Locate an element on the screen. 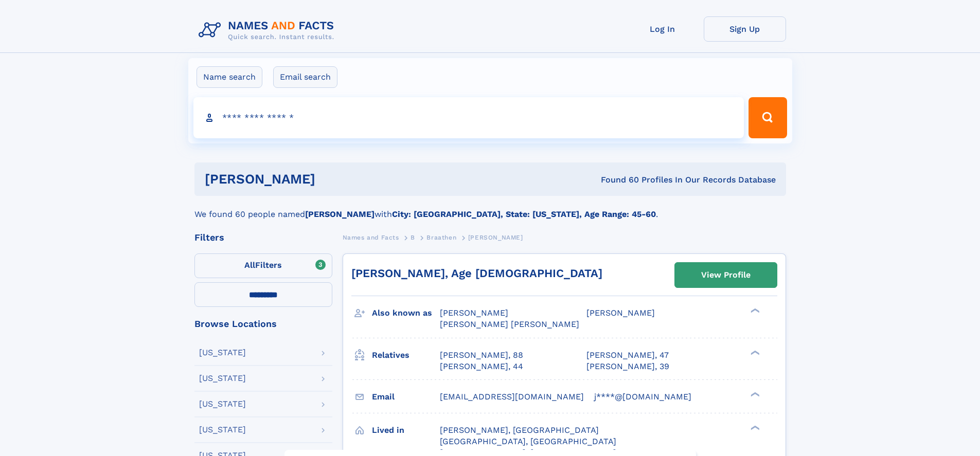  div: View Profile is located at coordinates (726, 275).